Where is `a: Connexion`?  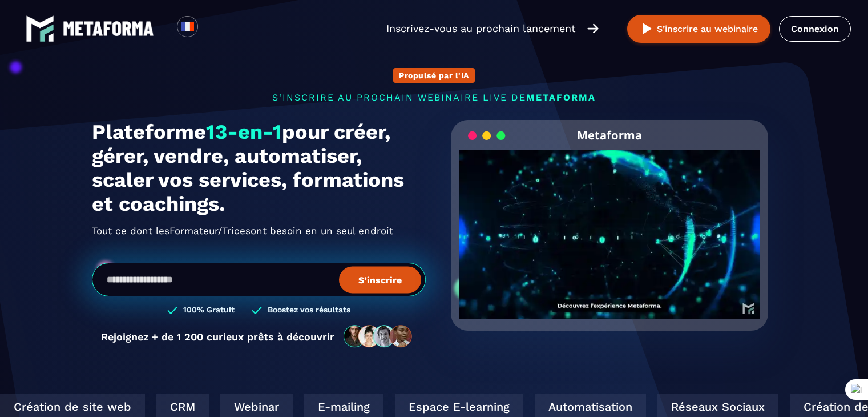 a: Connexion is located at coordinates (815, 28).